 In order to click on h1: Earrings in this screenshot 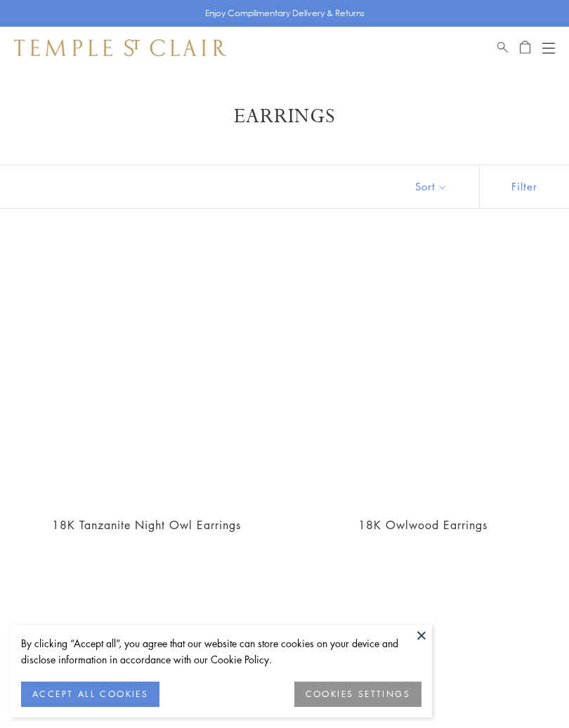, I will do `click(284, 116)`.